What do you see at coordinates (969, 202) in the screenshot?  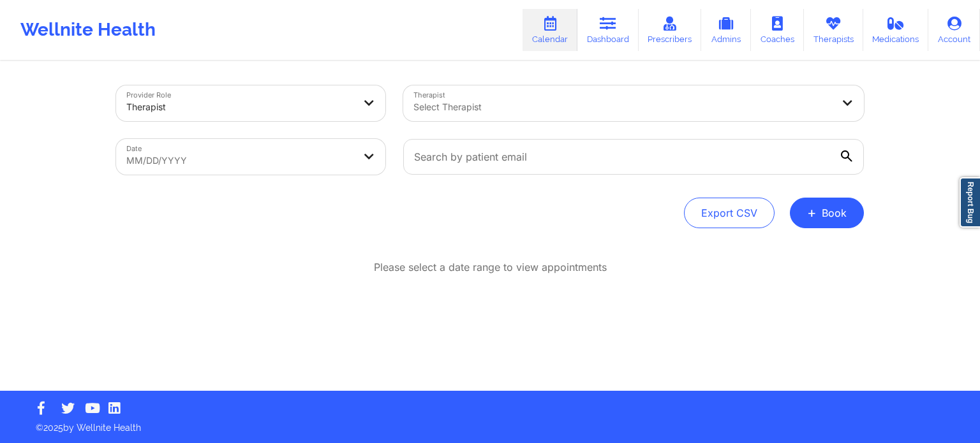 I see `a: Report Bug` at bounding box center [969, 202].